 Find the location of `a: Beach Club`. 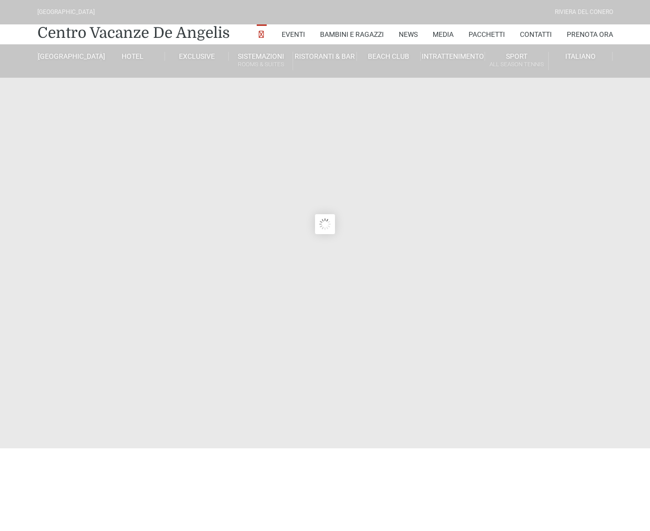

a: Beach Club is located at coordinates (389, 56).